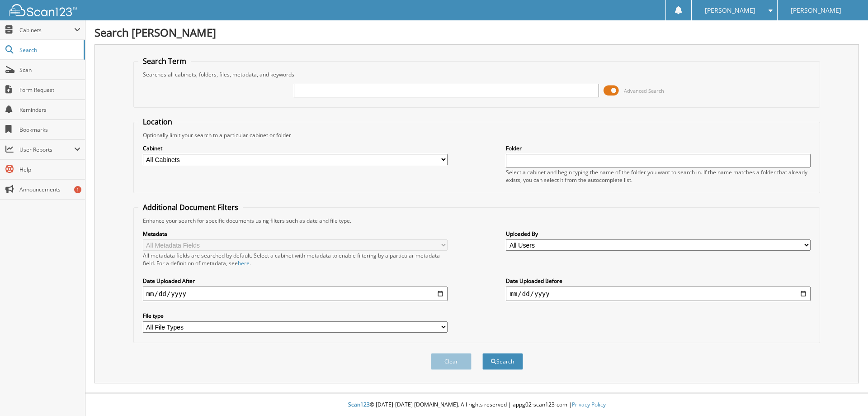  Describe the element at coordinates (478, 135) in the screenshot. I see `div: Optionally limit your search to a particular cabinet or folder` at that location.